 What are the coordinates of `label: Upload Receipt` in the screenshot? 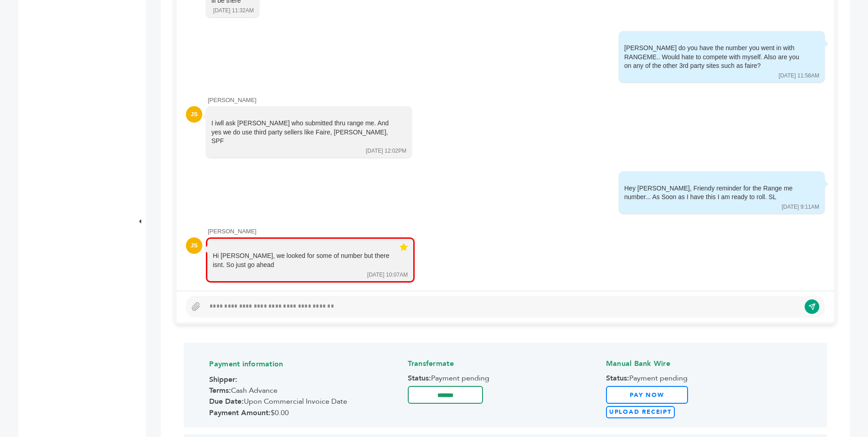 It's located at (640, 412).